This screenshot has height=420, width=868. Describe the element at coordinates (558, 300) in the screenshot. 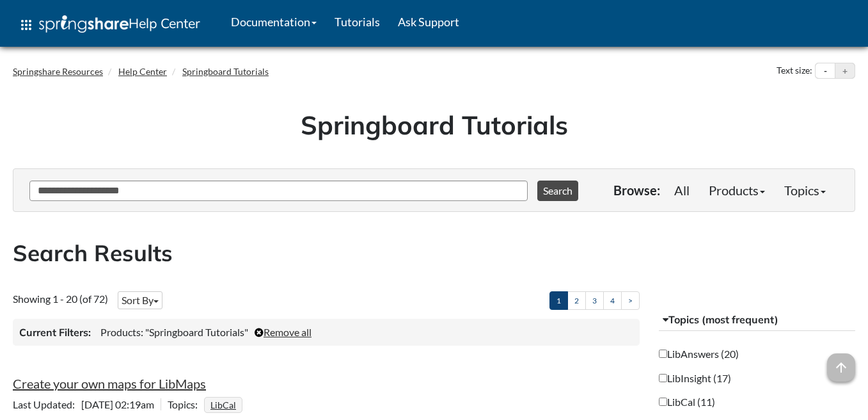

I see `a: 1` at that location.